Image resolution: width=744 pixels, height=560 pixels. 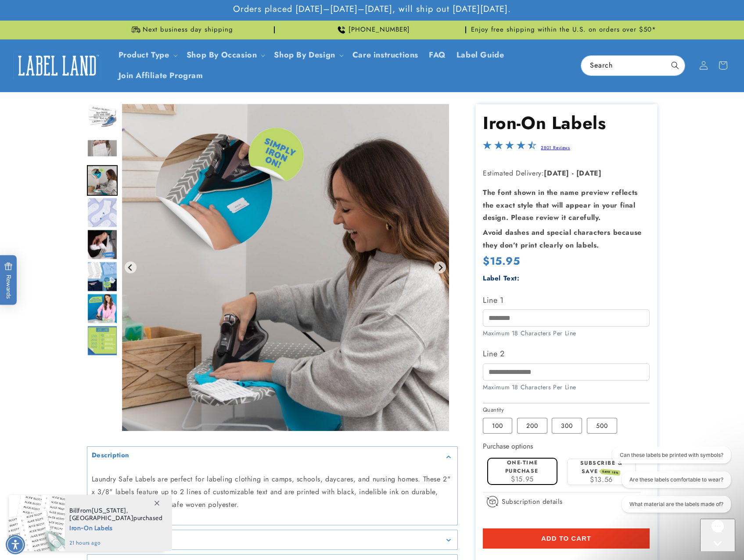 I want to click on span: Add to cart, so click(x=566, y=539).